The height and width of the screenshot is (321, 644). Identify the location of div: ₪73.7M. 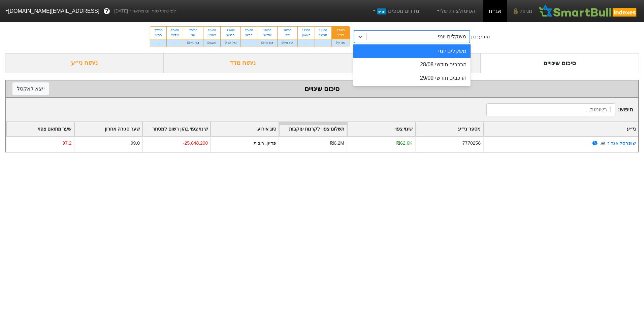
(230, 43).